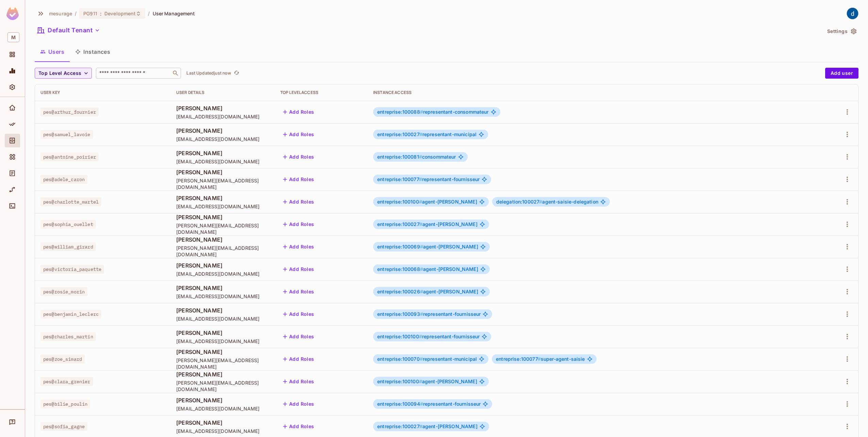 This screenshot has height=437, width=868. I want to click on button: Default Tenant, so click(69, 30).